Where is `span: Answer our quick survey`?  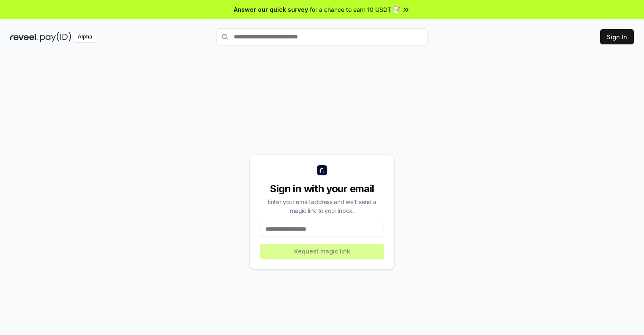
span: Answer our quick survey is located at coordinates (271, 9).